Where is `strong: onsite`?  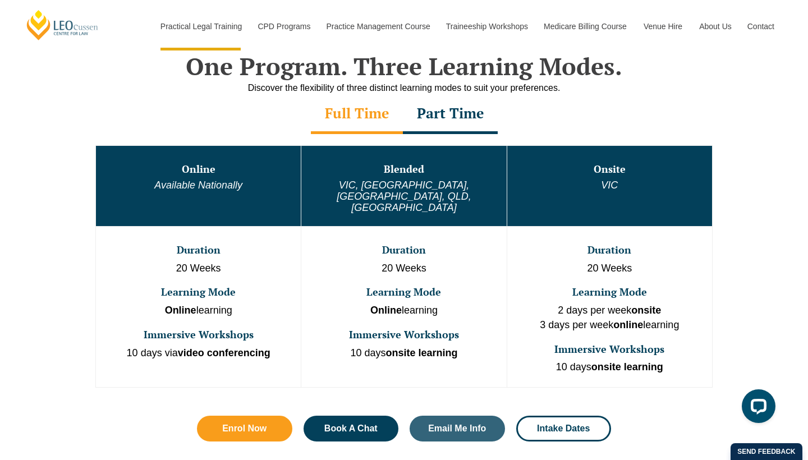
strong: onsite is located at coordinates (646, 310).